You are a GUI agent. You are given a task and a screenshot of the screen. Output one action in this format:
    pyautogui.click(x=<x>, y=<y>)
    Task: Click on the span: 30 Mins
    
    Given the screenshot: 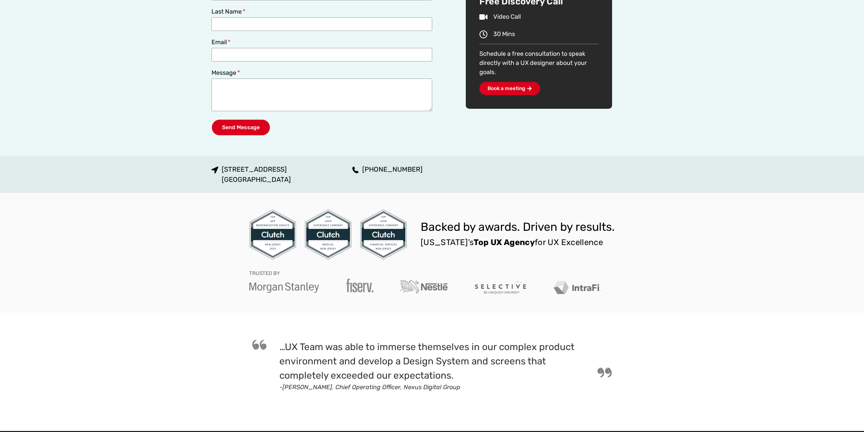 What is the action you would take?
    pyautogui.click(x=503, y=34)
    